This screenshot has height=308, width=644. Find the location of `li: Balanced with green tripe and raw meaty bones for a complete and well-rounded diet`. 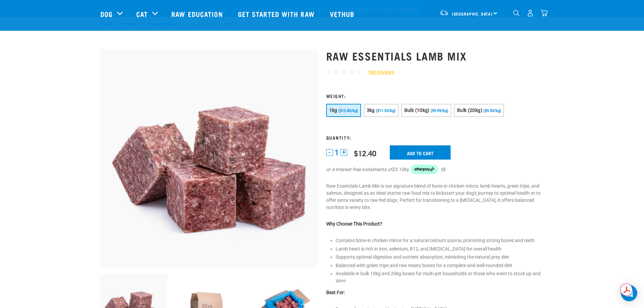

li: Balanced with green tripe and raw meaty bones for a complete and well-rounded diet is located at coordinates (439, 265).